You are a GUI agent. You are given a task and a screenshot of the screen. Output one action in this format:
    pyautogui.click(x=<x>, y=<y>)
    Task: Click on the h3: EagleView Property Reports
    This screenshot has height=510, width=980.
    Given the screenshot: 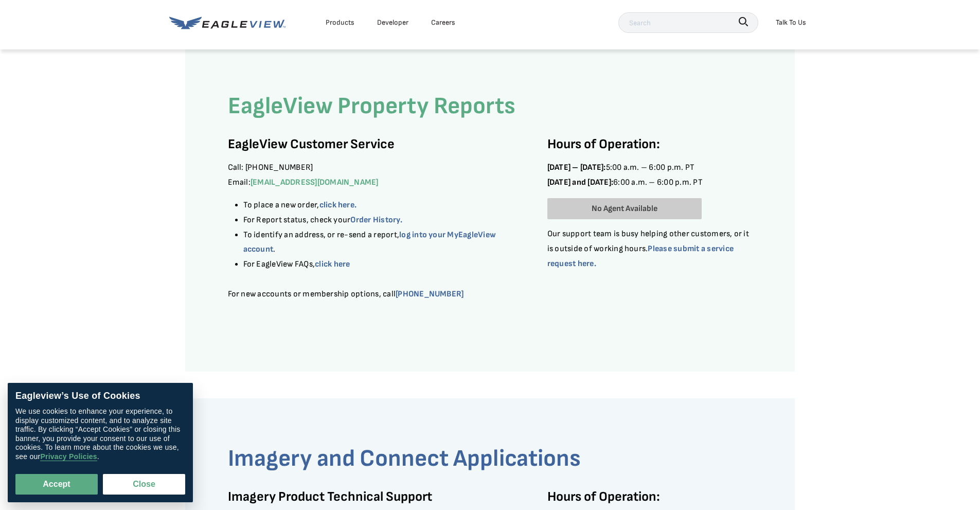 What is the action you would take?
    pyautogui.click(x=451, y=106)
    